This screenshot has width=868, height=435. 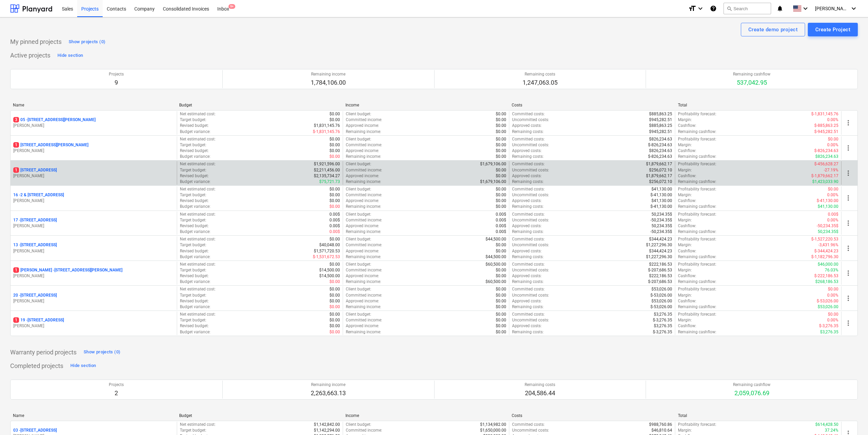 I want to click on p: $75,721.73, so click(x=329, y=182).